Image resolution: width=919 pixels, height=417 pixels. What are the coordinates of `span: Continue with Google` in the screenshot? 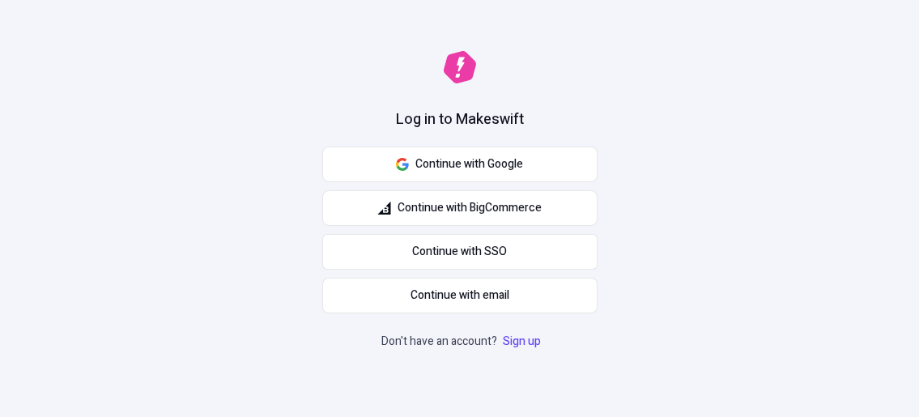 It's located at (469, 164).